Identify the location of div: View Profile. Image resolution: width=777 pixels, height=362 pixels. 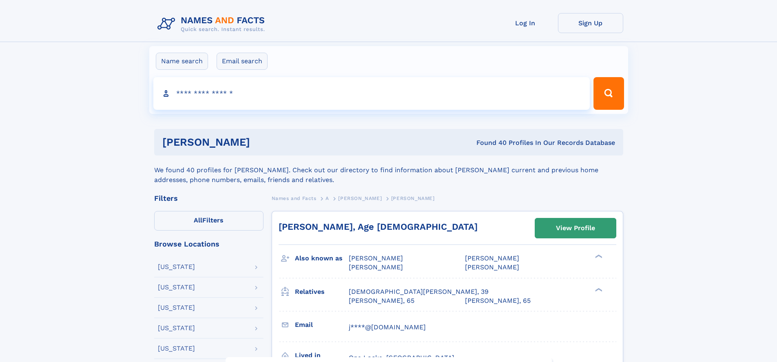
(575, 228).